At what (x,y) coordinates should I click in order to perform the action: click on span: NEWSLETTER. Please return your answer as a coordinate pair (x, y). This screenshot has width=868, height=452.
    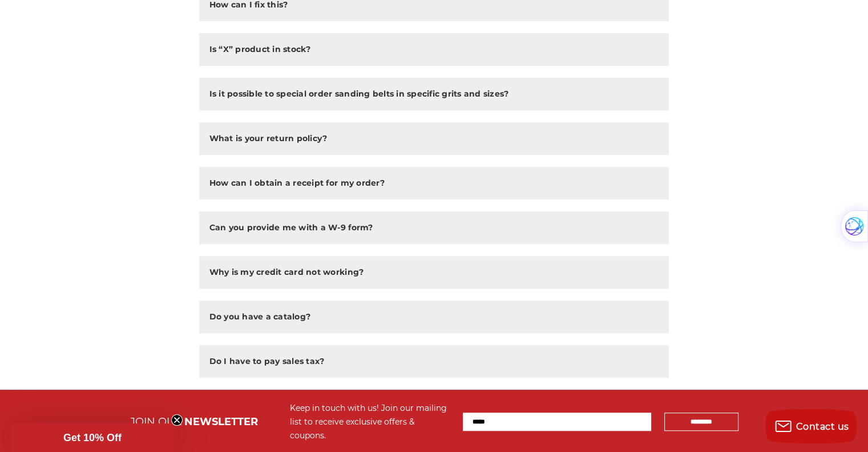
    Looking at the image, I should click on (221, 421).